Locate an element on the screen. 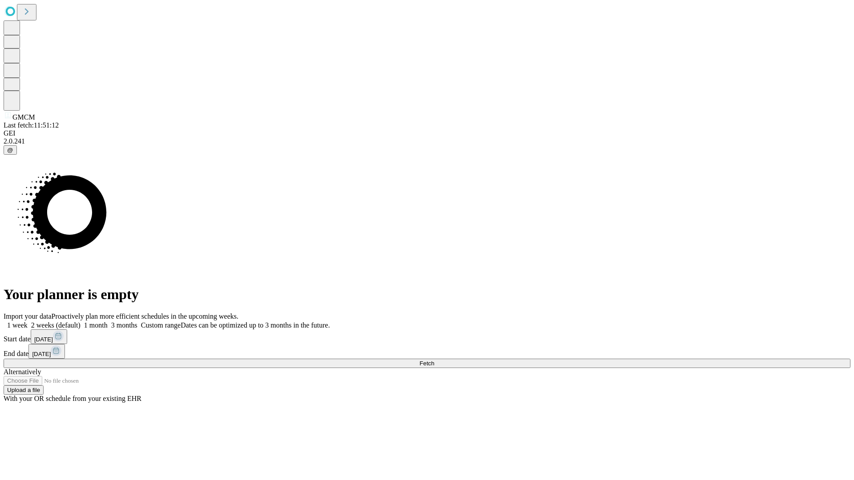 The image size is (854, 480). span: With your OR schedule from your existing EHR is located at coordinates (72, 398).